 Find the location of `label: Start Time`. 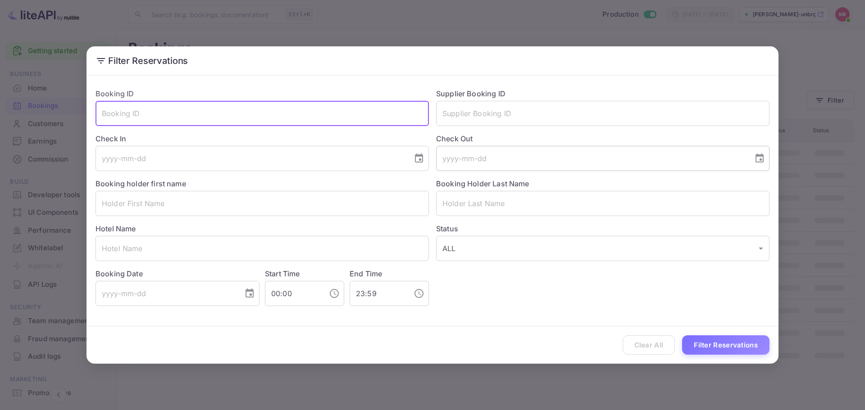

label: Start Time is located at coordinates (282, 274).